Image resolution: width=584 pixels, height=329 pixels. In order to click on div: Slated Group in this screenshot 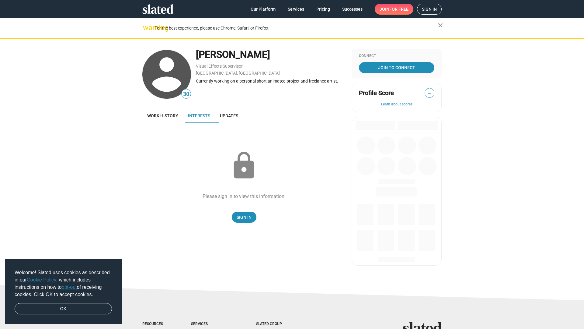, I will do `click(277, 324)`.